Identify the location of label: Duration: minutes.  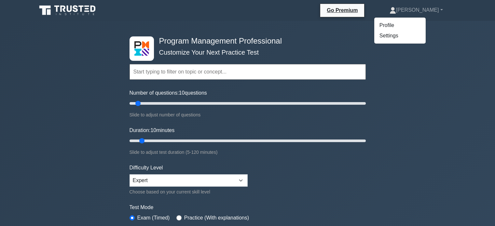
(152, 130).